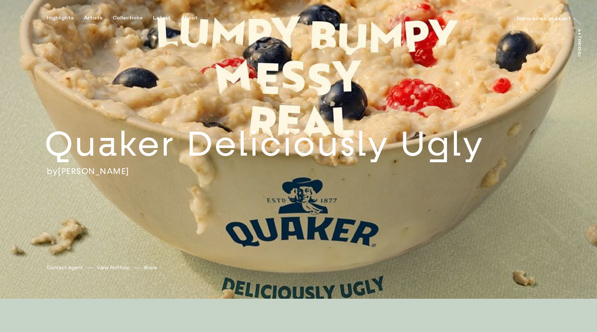  Describe the element at coordinates (65, 18) in the screenshot. I see `button: Highlights` at that location.